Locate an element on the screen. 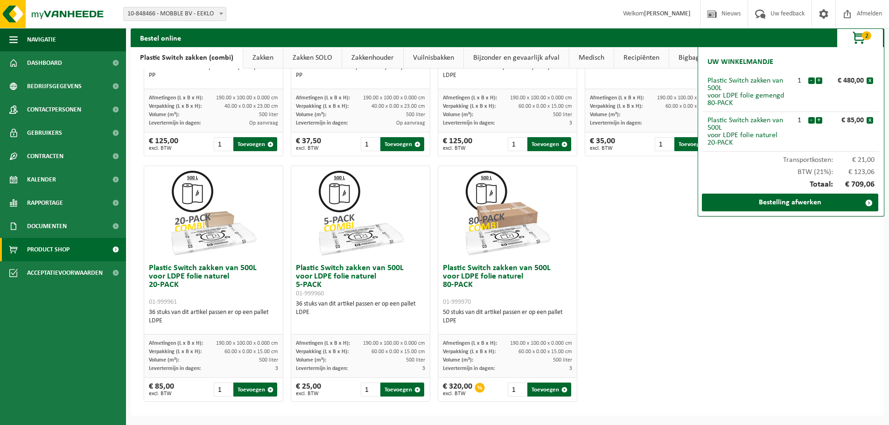  h3: Plastic Switch zakken van 500L voor LDPE folie naturel 20-PACK is located at coordinates (213, 285).